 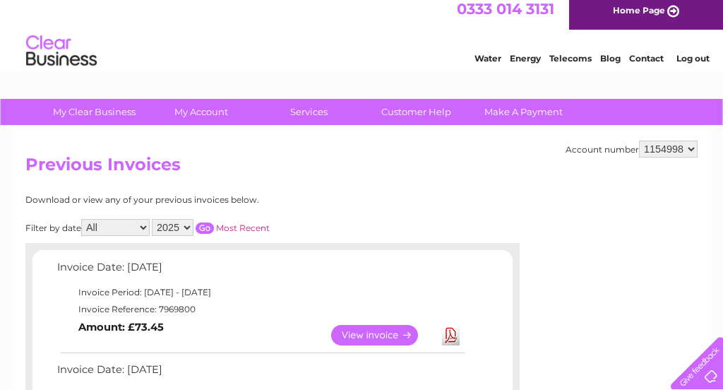 What do you see at coordinates (505, 16) in the screenshot?
I see `a: 0333 014 3131` at bounding box center [505, 16].